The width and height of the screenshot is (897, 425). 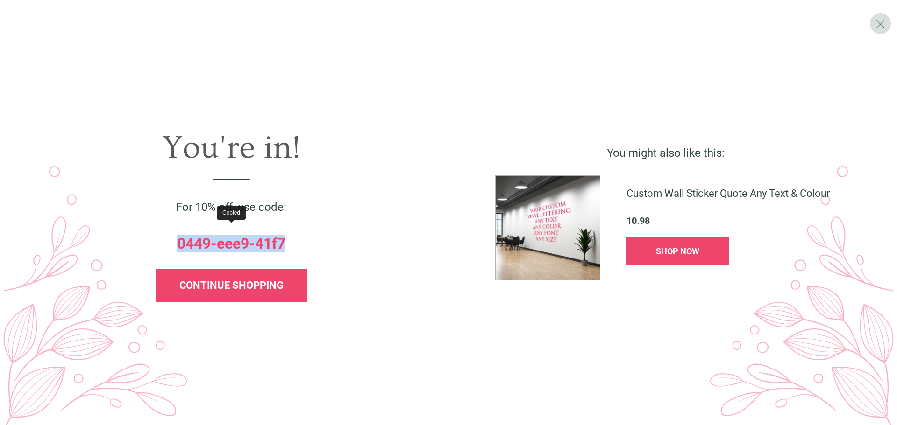 What do you see at coordinates (231, 148) in the screenshot?
I see `span: You're in!` at bounding box center [231, 148].